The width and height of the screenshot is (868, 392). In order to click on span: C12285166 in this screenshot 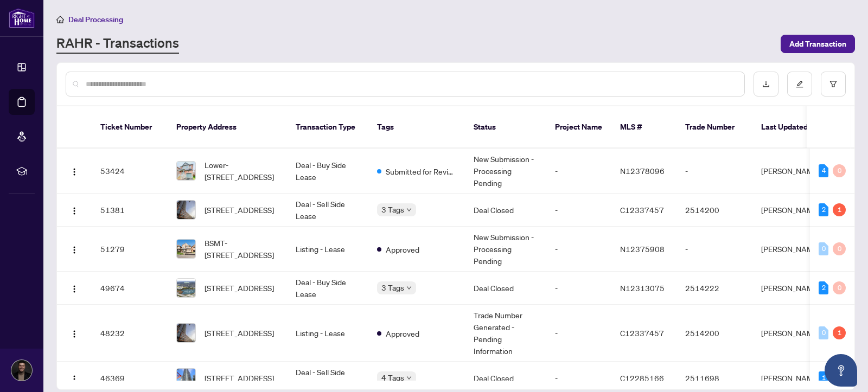, I will do `click(642, 378)`.